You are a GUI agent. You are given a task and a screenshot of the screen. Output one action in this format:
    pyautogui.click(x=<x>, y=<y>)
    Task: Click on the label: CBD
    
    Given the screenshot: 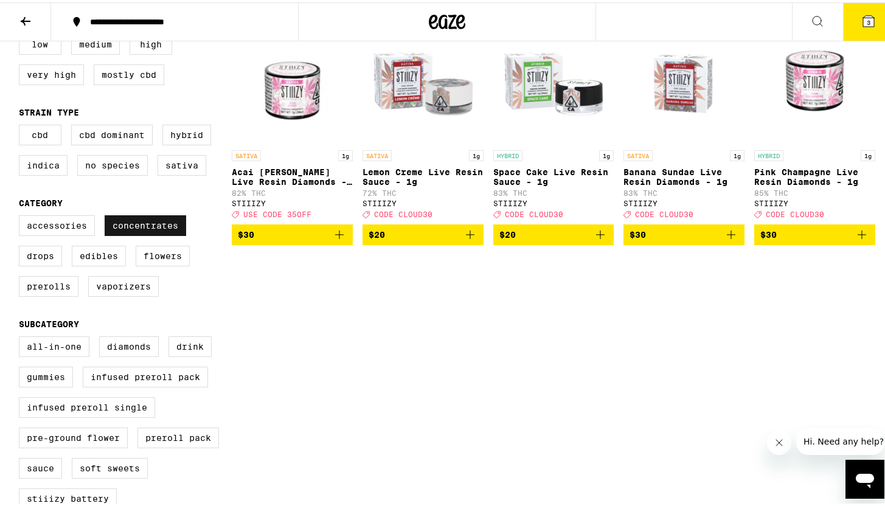 What is the action you would take?
    pyautogui.click(x=40, y=133)
    